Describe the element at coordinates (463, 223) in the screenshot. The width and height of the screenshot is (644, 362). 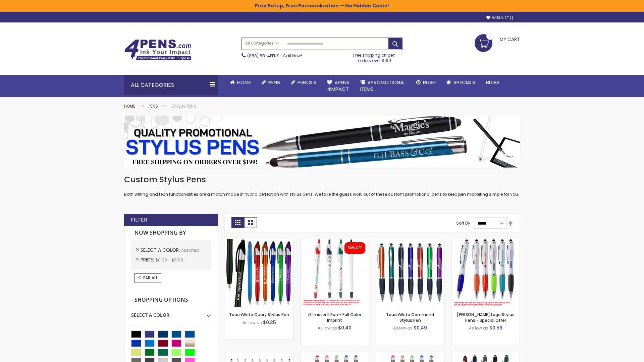
I see `label: Sort By` at that location.